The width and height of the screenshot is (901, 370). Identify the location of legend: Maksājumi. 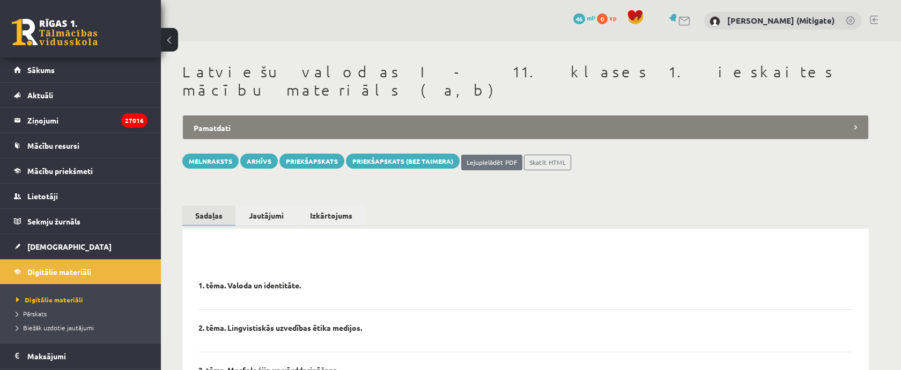
(87, 356).